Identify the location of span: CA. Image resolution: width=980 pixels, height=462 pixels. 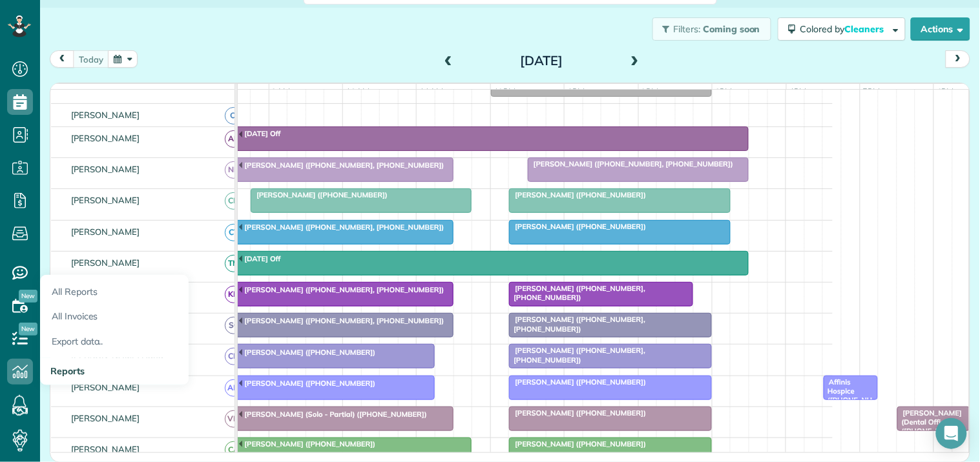
(233, 450).